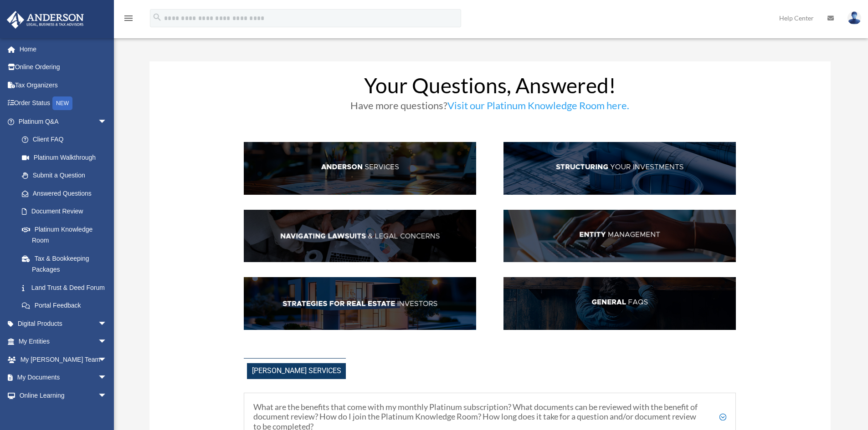 The image size is (868, 430). What do you see at coordinates (619, 303) in the screenshot?
I see `img: GenFAQ_hdr` at bounding box center [619, 303].